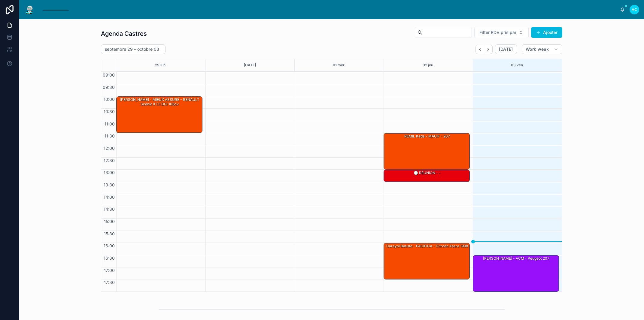 The image size is (644, 320). I want to click on span: Filter RDV pris par, so click(497, 32).